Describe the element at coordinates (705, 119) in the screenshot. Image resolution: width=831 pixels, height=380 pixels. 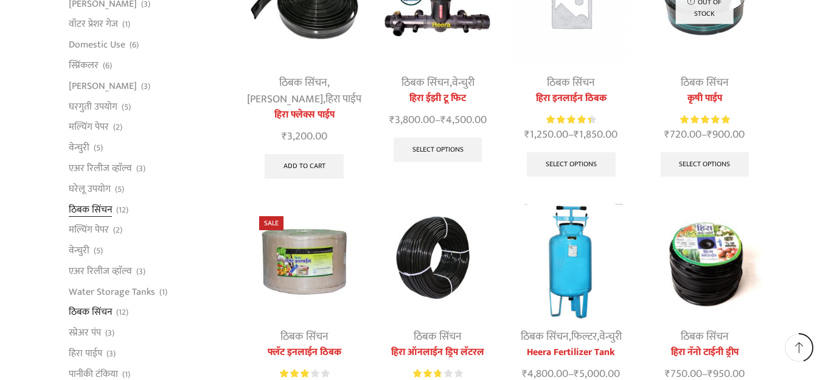
I see `div: Rated 5.00 out of 5` at that location.